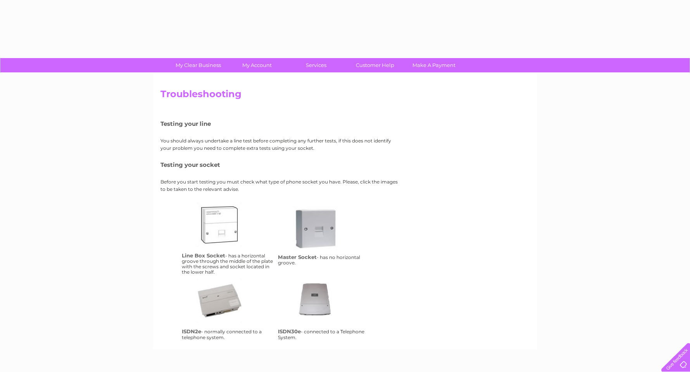  What do you see at coordinates (228, 310) in the screenshot?
I see `a: isdn2e` at bounding box center [228, 310].